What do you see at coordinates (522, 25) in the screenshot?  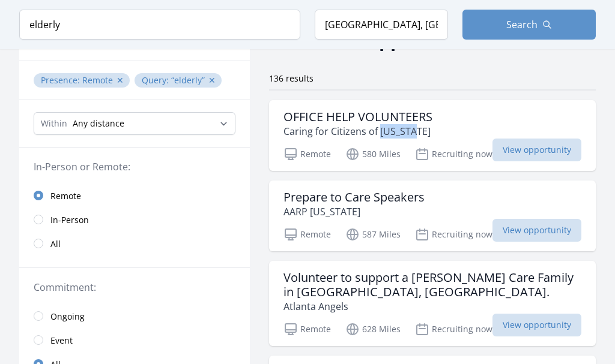 I see `span: Search` at bounding box center [522, 25].